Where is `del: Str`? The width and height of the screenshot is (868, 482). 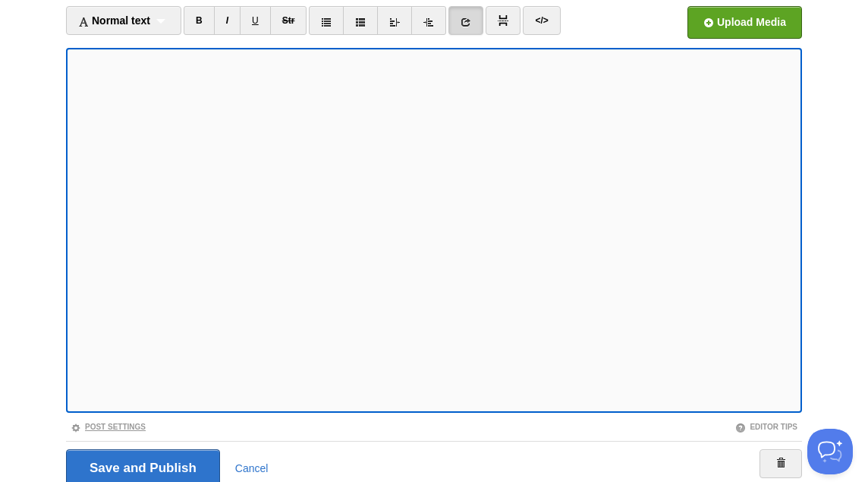
del: Str is located at coordinates (288, 21).